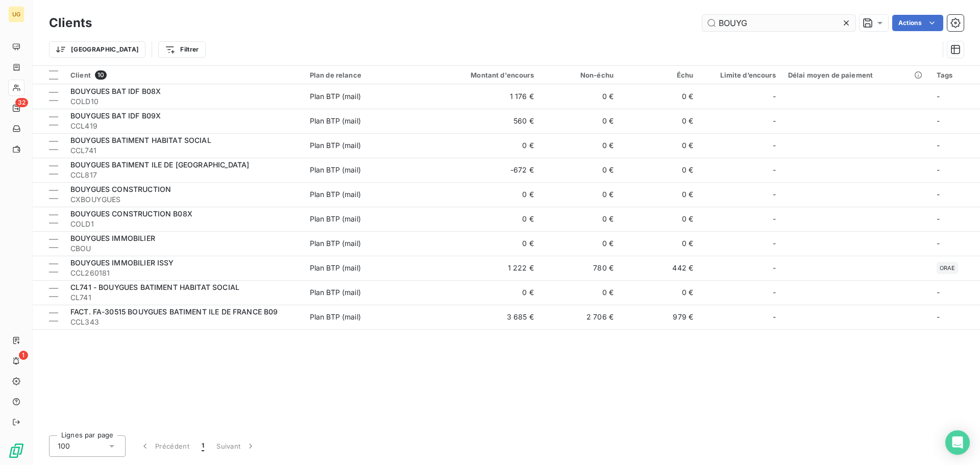 The image size is (980, 465). Describe the element at coordinates (184, 200) in the screenshot. I see `span: CXBOUYGUES` at that location.